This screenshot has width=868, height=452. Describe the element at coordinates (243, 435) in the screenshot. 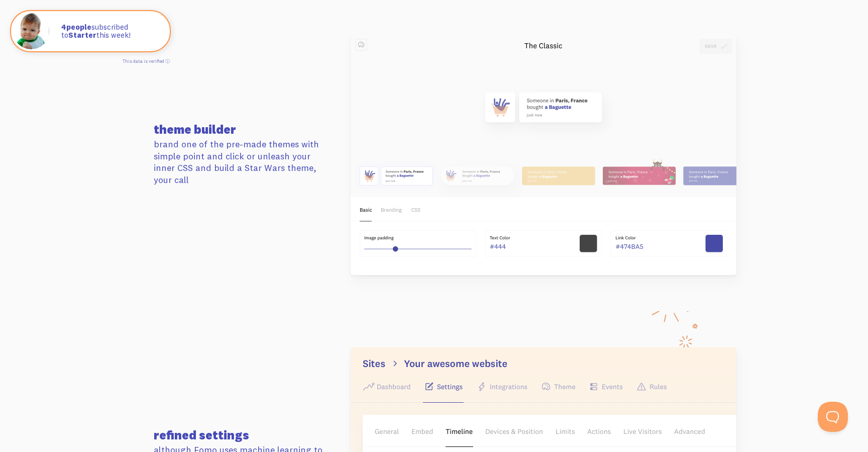

I see `h3: refined settings` at that location.